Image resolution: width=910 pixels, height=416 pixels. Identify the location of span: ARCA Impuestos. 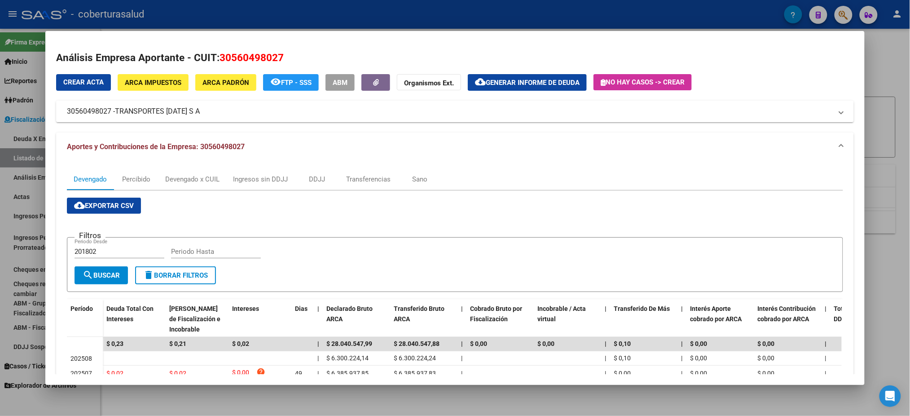
(153, 83).